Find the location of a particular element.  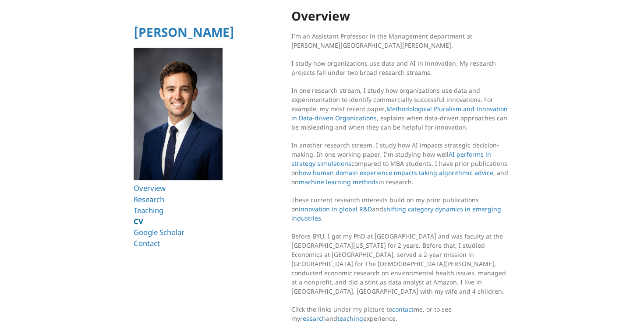

p: Click the links under my picture to me, or to see my and experience. is located at coordinates (401, 314).